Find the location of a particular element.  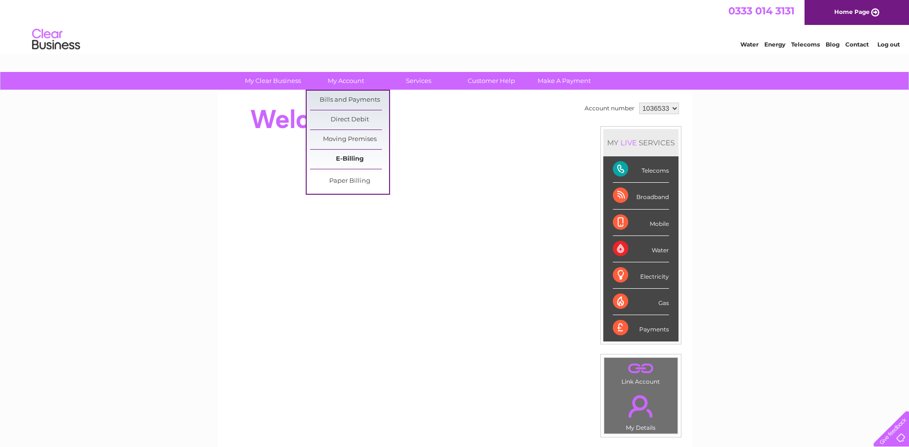

a: Make A Payment is located at coordinates (564, 80).